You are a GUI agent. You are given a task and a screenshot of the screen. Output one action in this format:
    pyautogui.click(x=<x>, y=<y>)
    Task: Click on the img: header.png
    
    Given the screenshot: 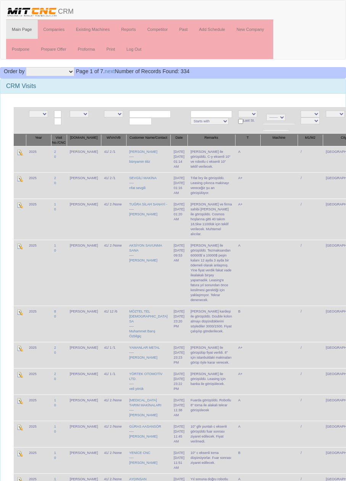 What is the action you would take?
    pyautogui.click(x=32, y=12)
    